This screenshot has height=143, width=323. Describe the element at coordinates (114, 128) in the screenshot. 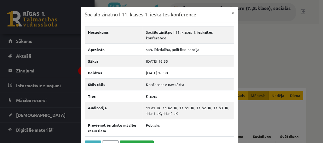

I see `th: Pievienot ierakstu mācību resursiem` at that location.